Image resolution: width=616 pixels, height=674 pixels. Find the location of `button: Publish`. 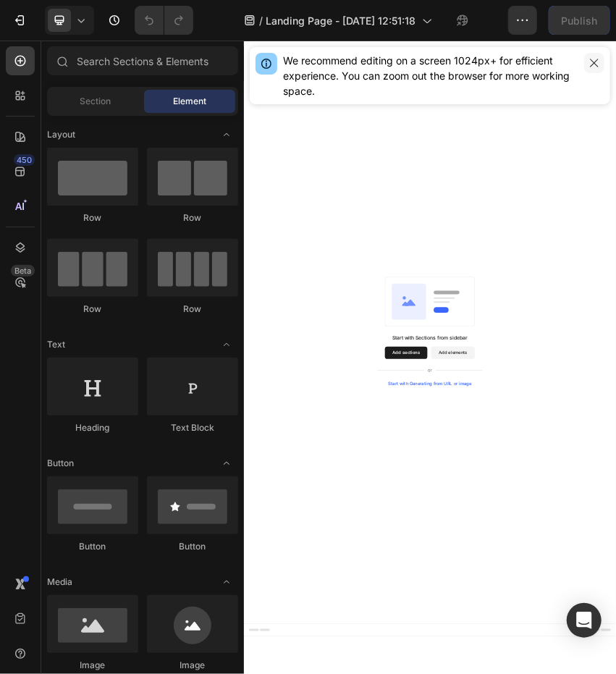

button: Publish is located at coordinates (579, 20).